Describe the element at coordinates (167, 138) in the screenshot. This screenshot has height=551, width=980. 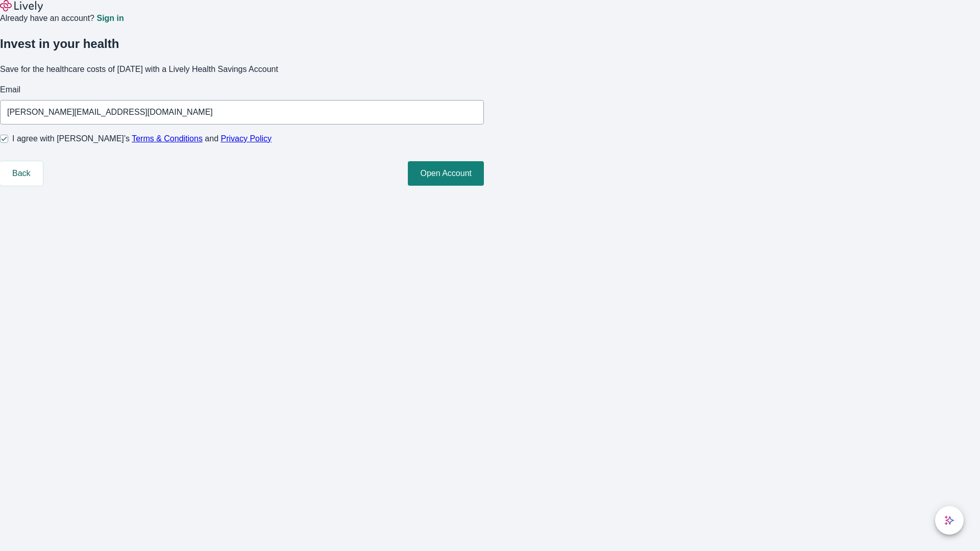
I see `a: Terms & Conditions` at that location.